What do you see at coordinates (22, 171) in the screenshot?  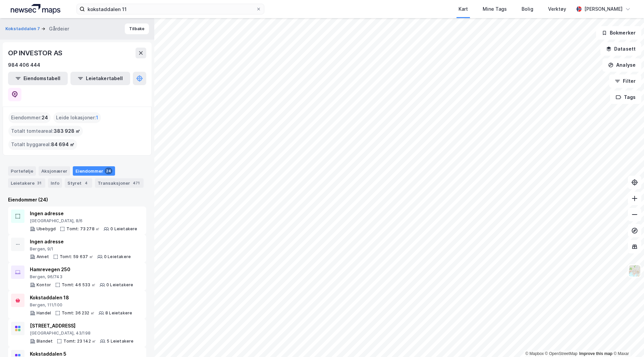 I see `div: Portefølje` at bounding box center [22, 171].